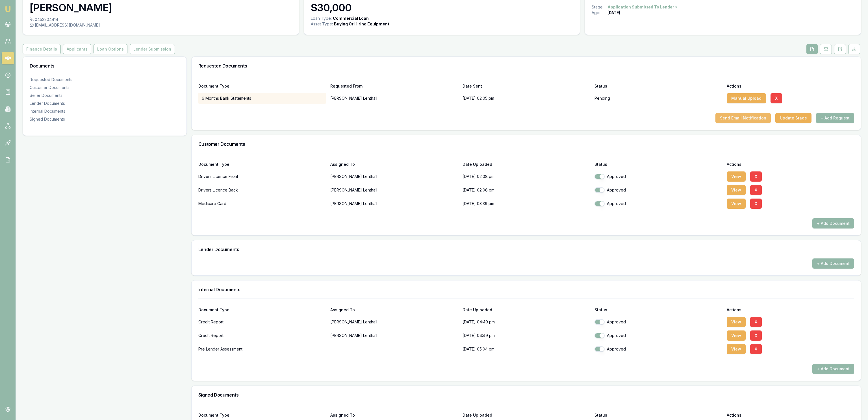  I want to click on h3: Internal Documents, so click(526, 289).